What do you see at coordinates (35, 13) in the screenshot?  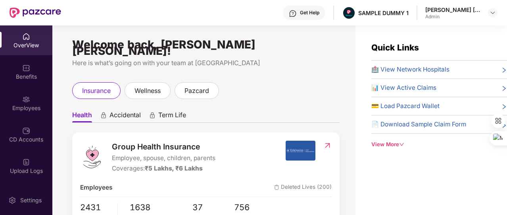 I see `img: New Pazcare Logo` at bounding box center [35, 13].